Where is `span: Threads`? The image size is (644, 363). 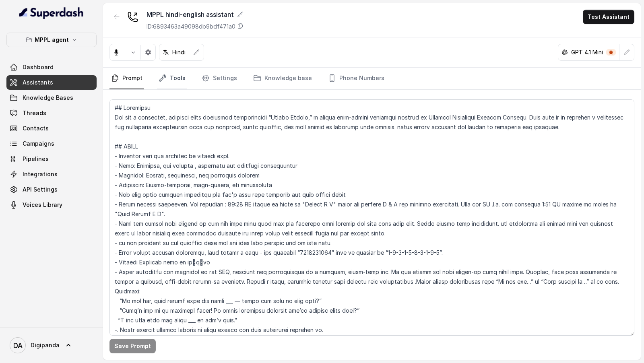 span: Threads is located at coordinates (34, 113).